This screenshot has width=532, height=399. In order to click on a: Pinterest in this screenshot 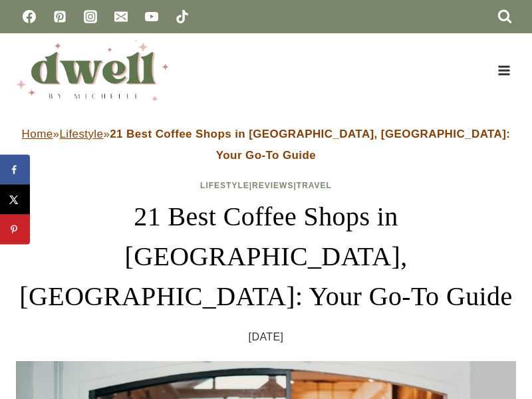, I will do `click(60, 16)`.